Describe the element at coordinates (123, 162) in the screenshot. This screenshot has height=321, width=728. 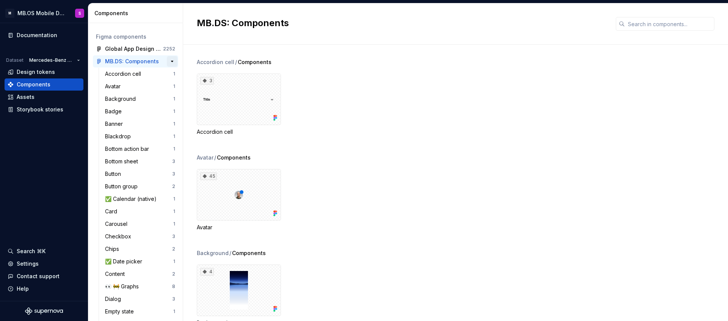
I see `div: Bottom sheet` at that location.